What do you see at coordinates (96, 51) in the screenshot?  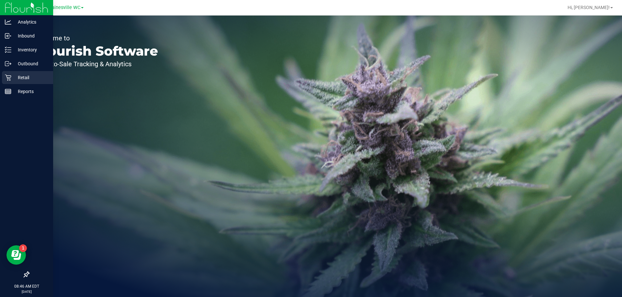 I see `p: Flourish Software` at bounding box center [96, 51].